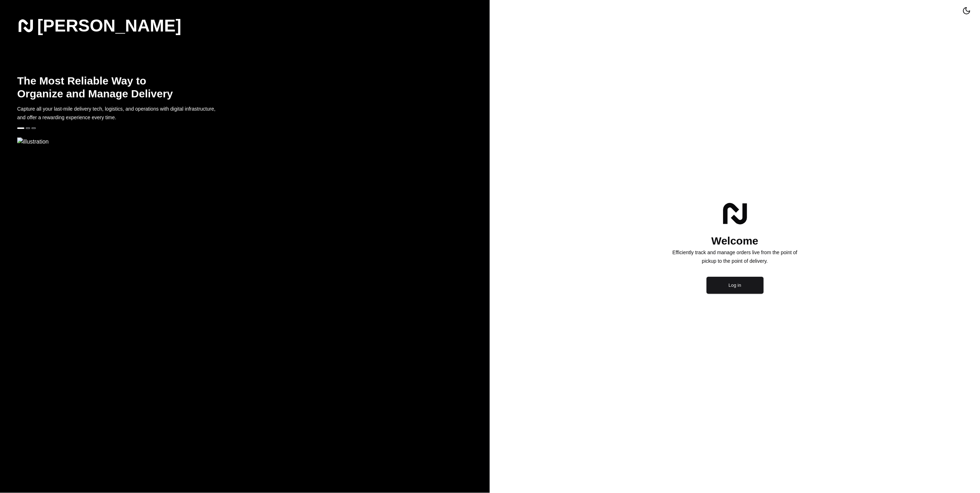  Describe the element at coordinates (735, 257) in the screenshot. I see `p: Efficiently track and manage orders live from the point of pickup to the point of delivery.` at that location.